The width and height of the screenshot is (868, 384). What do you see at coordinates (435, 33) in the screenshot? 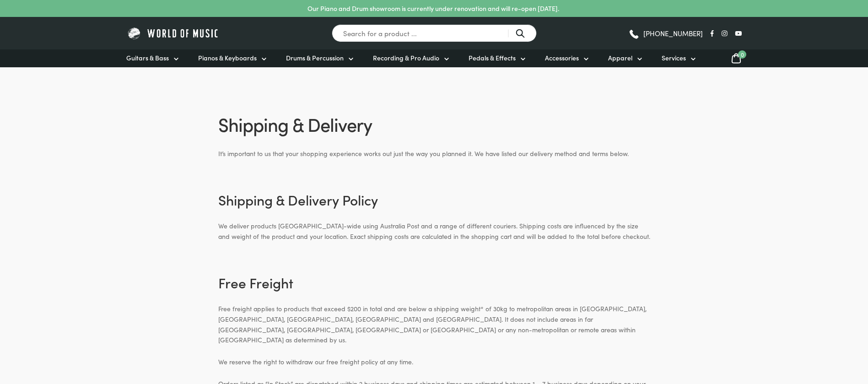
I see `input: Search for a product ...` at bounding box center [435, 33].